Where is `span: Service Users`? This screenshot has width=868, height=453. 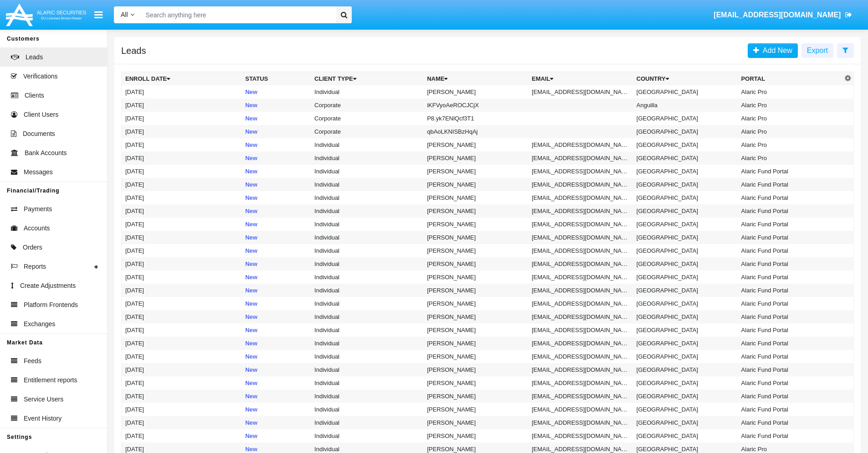
span: Service Users is located at coordinates (43, 399).